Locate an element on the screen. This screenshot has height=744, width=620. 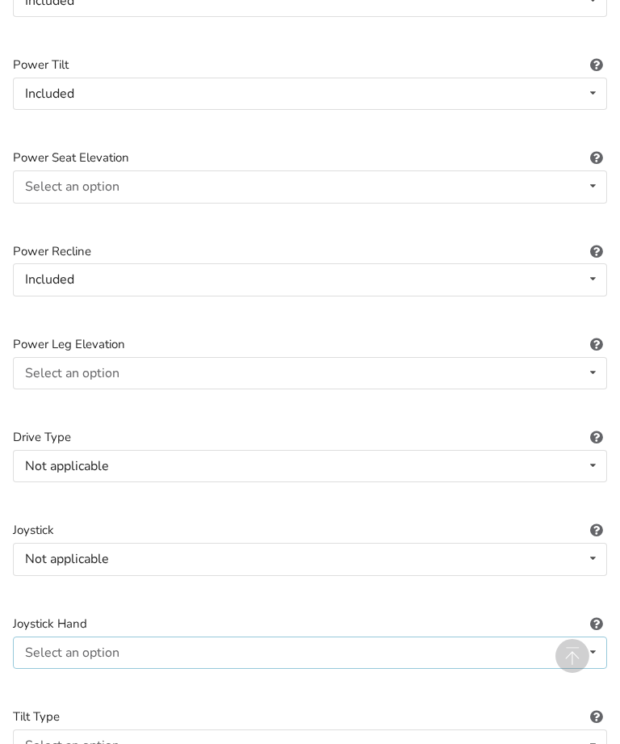
label: Power Leg Elevation is located at coordinates (310, 344).